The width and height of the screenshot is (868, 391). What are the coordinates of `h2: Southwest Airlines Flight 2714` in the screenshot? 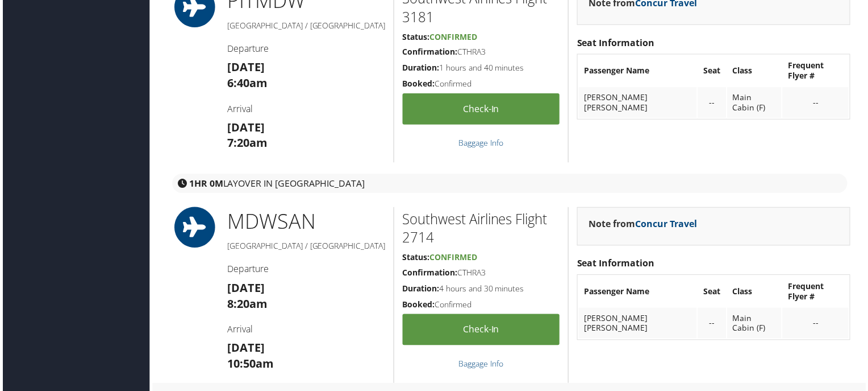 It's located at (481, 229).